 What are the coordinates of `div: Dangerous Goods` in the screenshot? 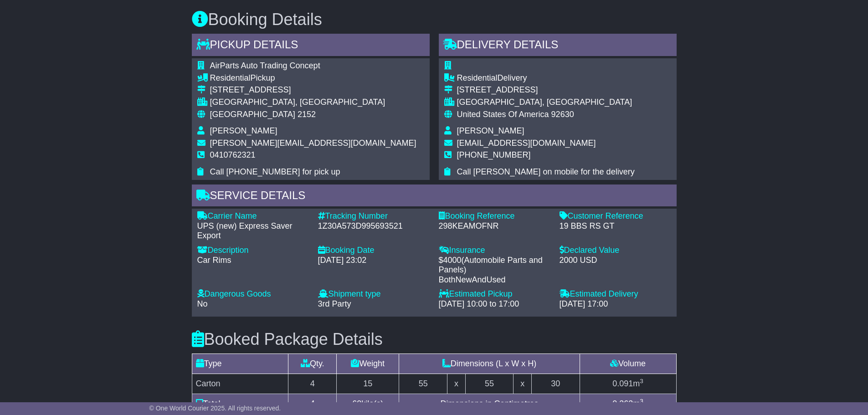 It's located at (253, 294).